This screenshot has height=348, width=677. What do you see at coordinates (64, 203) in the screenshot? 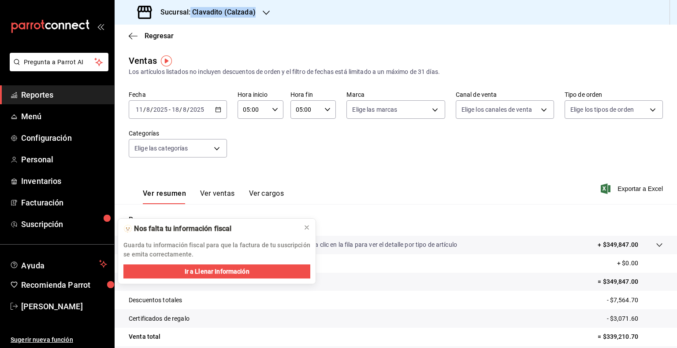
I see `span: Facturación` at bounding box center [64, 203].